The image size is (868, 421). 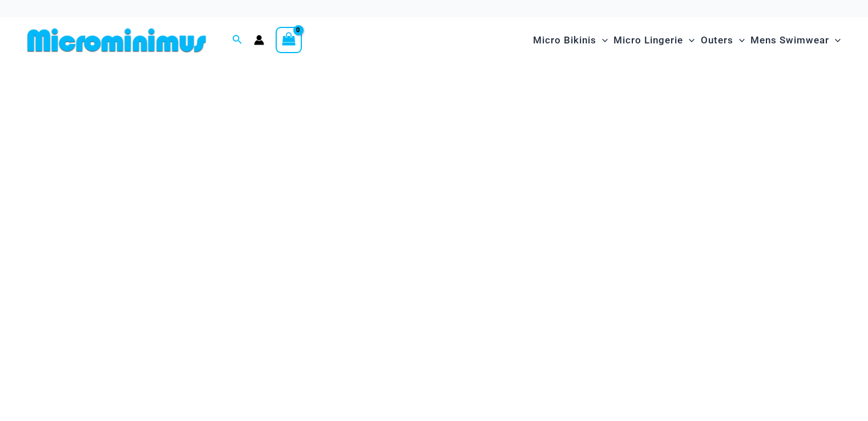 I want to click on span: Outers, so click(x=717, y=40).